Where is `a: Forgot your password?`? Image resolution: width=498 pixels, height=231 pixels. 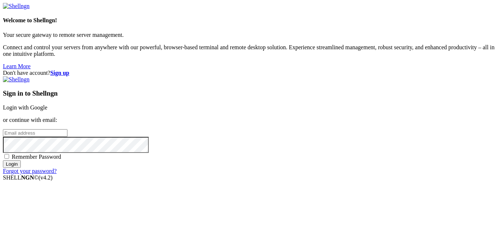
a: Forgot your password? is located at coordinates (30, 171).